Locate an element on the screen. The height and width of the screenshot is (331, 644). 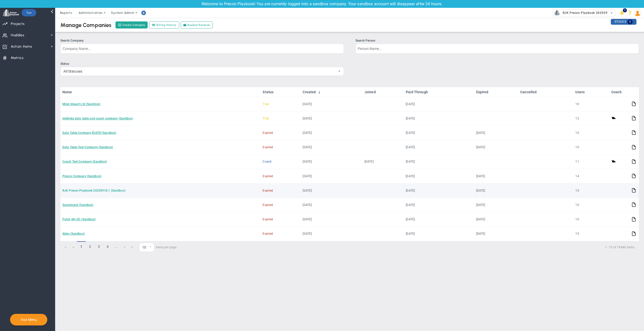
a: Mind Impact Ltd (Sandbox) is located at coordinates (82, 104).